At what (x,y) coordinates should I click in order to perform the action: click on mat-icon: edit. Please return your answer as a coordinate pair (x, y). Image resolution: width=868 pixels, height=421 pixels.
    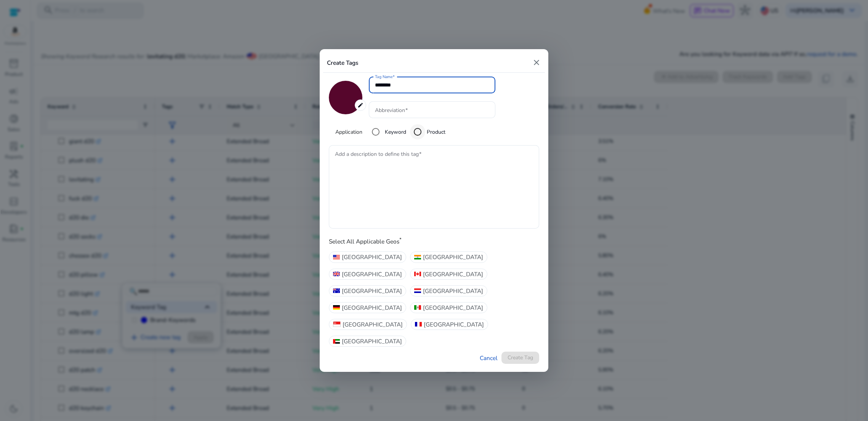
    Looking at the image, I should click on (360, 105).